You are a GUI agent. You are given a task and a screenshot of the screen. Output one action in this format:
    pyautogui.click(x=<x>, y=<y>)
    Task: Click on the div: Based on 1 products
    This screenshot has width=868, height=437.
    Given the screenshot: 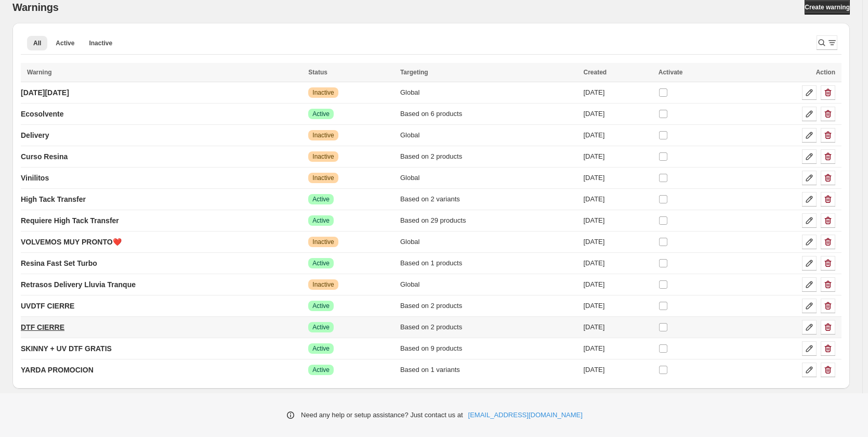 What is the action you would take?
    pyautogui.click(x=489, y=263)
    